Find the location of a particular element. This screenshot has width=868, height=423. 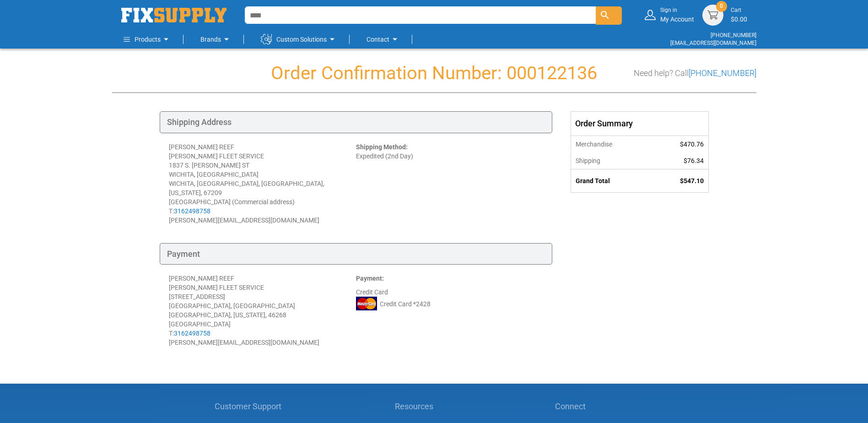

div: Credit Card is located at coordinates (449, 311).